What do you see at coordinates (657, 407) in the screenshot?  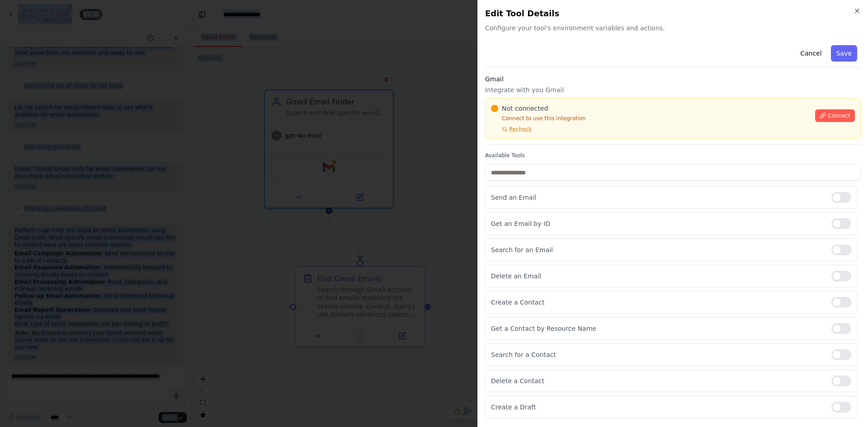 I see `p: Create a Draft` at bounding box center [657, 407].